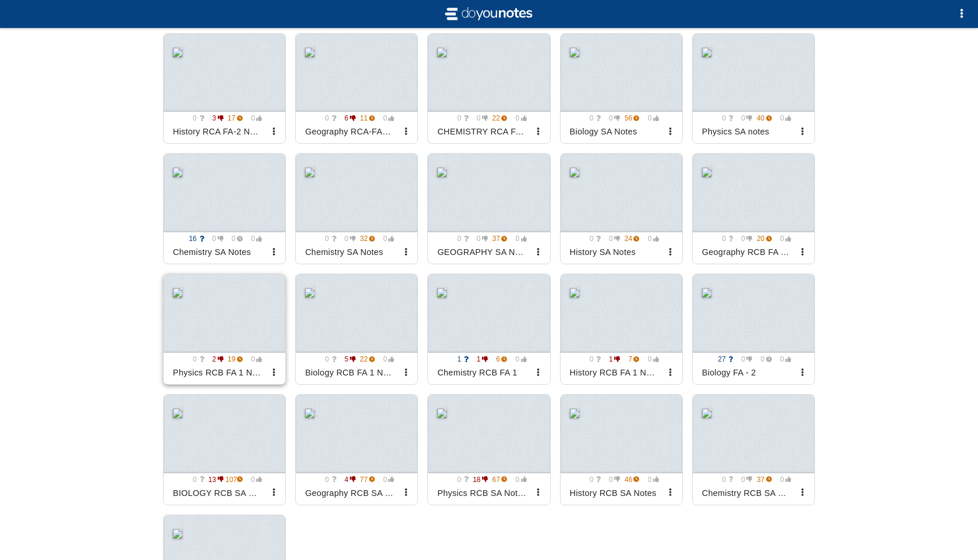 This screenshot has width=978, height=560. What do you see at coordinates (217, 493) in the screenshot?
I see `div: BIOLOGY RCB SA Notes (1)` at bounding box center [217, 493].